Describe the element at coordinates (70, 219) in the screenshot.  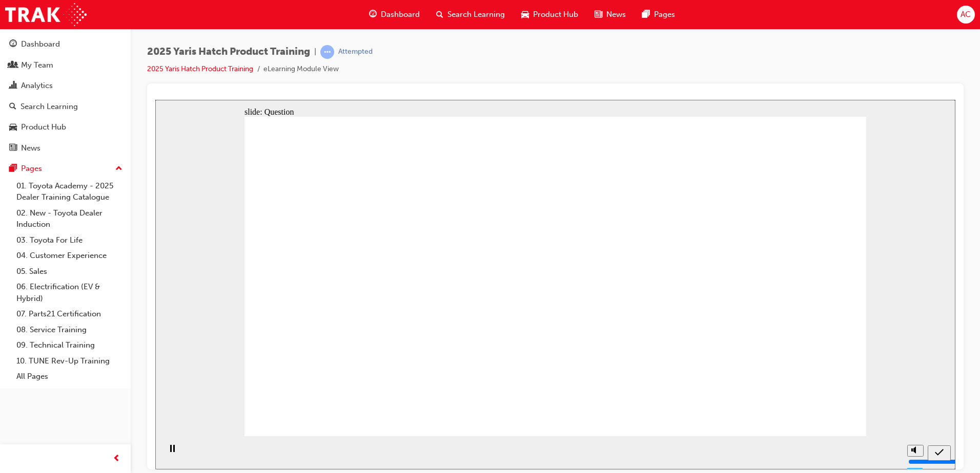
I see `a: 02. New - Toyota Dealer Induction` at that location.